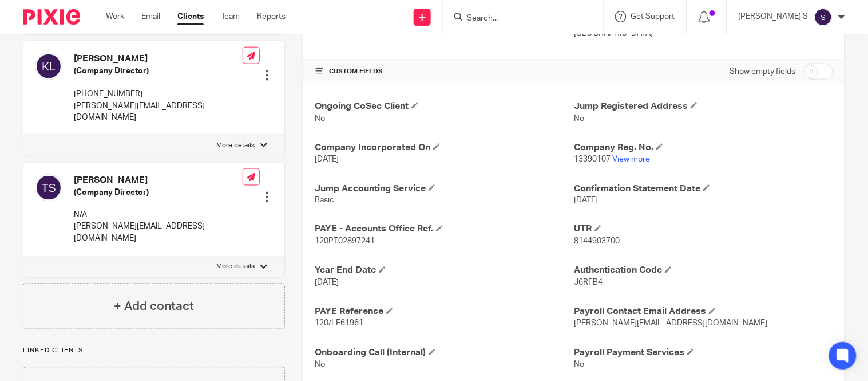 Image resolution: width=868 pixels, height=381 pixels. What do you see at coordinates (115, 16) in the screenshot?
I see `a: Work` at bounding box center [115, 16].